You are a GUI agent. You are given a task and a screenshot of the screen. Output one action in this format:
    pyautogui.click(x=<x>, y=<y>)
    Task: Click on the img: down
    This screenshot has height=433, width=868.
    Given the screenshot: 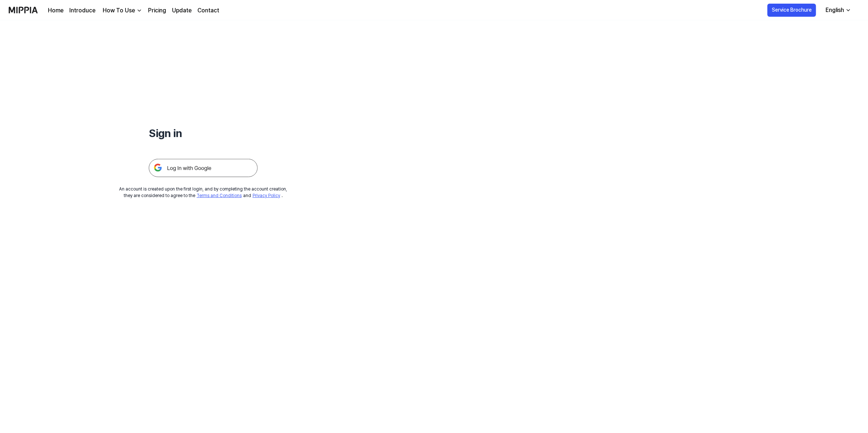 What is the action you would take?
    pyautogui.click(x=139, y=10)
    